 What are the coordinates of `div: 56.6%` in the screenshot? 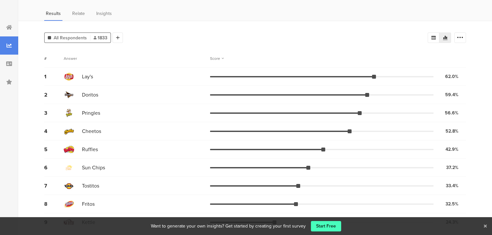 It's located at (452, 113).